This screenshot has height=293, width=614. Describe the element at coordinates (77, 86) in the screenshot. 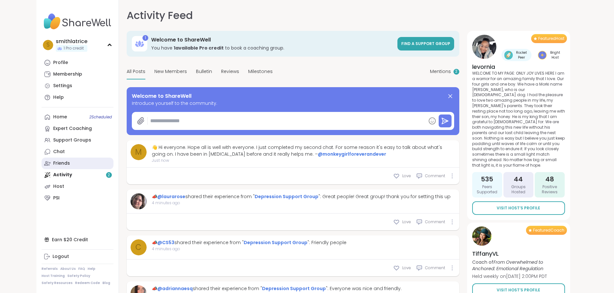

I see `a: Settings` at that location.